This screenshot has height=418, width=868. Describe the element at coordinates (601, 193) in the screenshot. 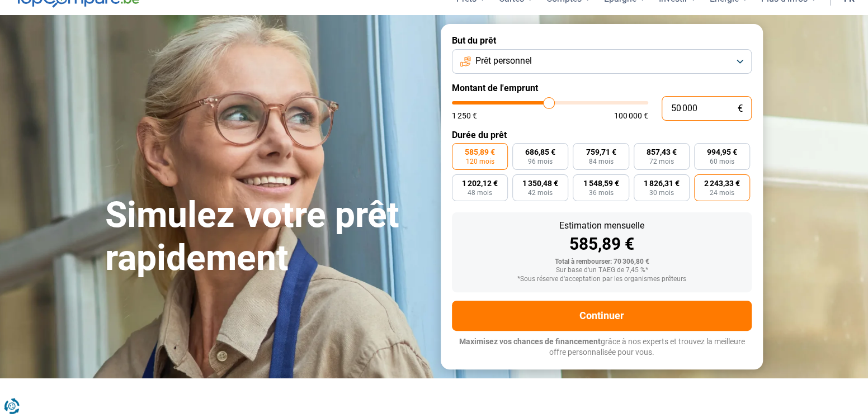

I see `span: 36 mois` at that location.